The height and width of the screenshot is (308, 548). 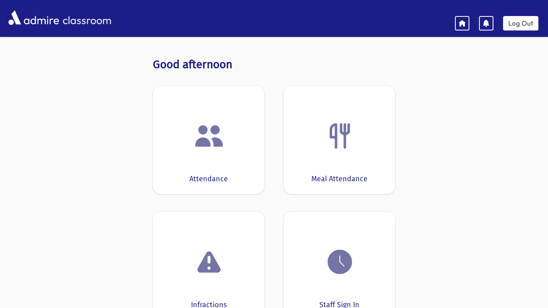 I want to click on img: exclamation.png, so click(x=209, y=264).